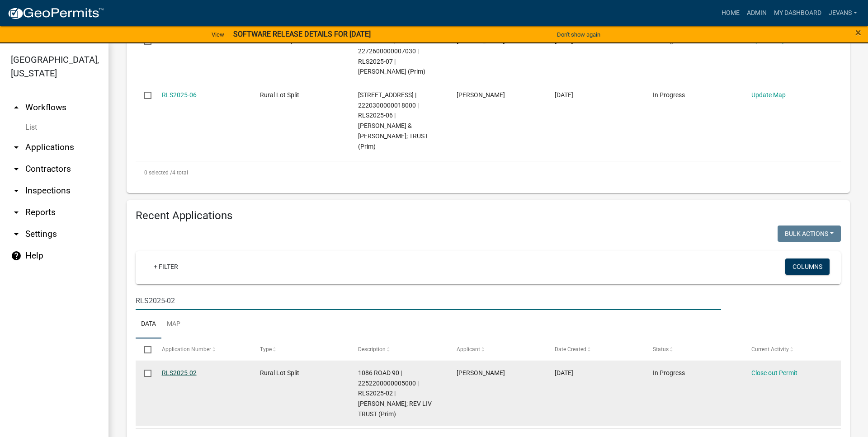 This screenshot has width=868, height=437. What do you see at coordinates (579, 34) in the screenshot?
I see `button: Don't show again` at bounding box center [579, 34].